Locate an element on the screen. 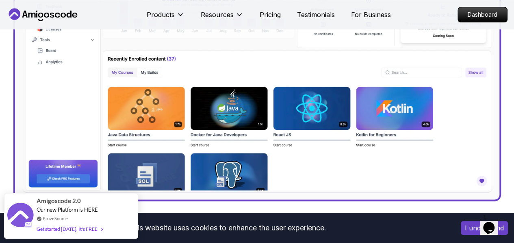 The height and width of the screenshot is (243, 514). span: Our new Platform is HERE is located at coordinates (67, 209).